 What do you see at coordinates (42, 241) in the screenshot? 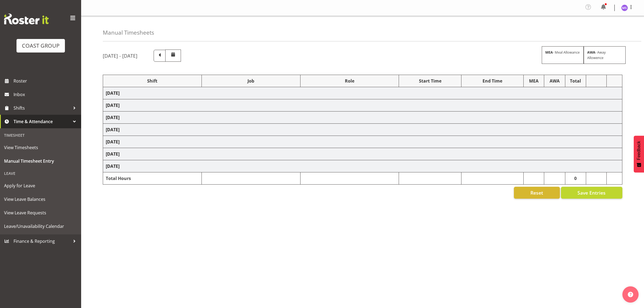
I see `span: Finance & Reporting` at bounding box center [42, 241].